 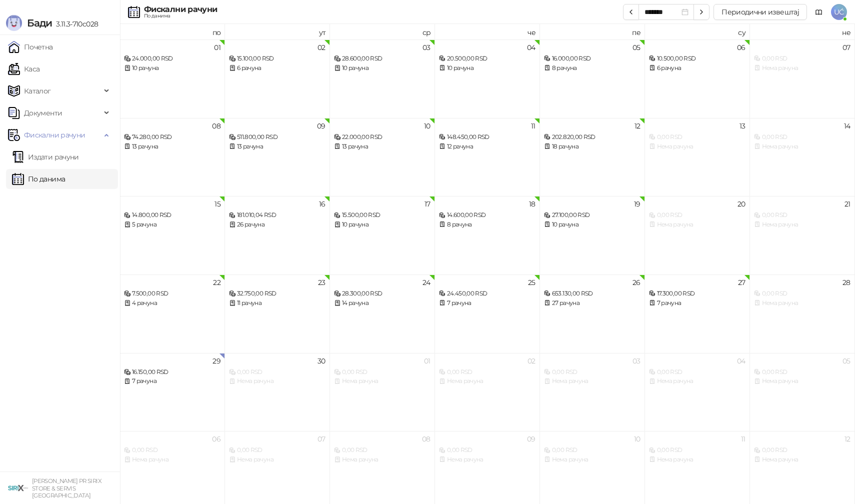 What do you see at coordinates (23, 69) in the screenshot?
I see `a: Каса` at bounding box center [23, 69].